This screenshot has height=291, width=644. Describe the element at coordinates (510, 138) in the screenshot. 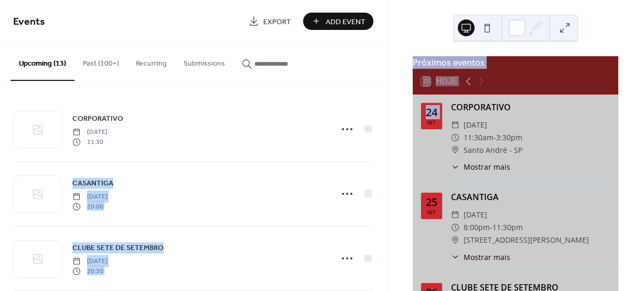

I see `span: 3:30pm` at that location.